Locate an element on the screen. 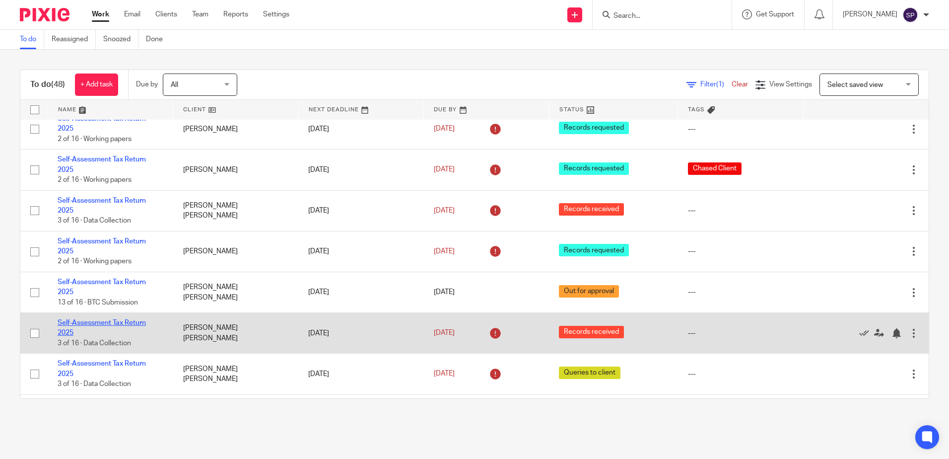 The width and height of the screenshot is (949, 459). span: Filter is located at coordinates (716, 84).